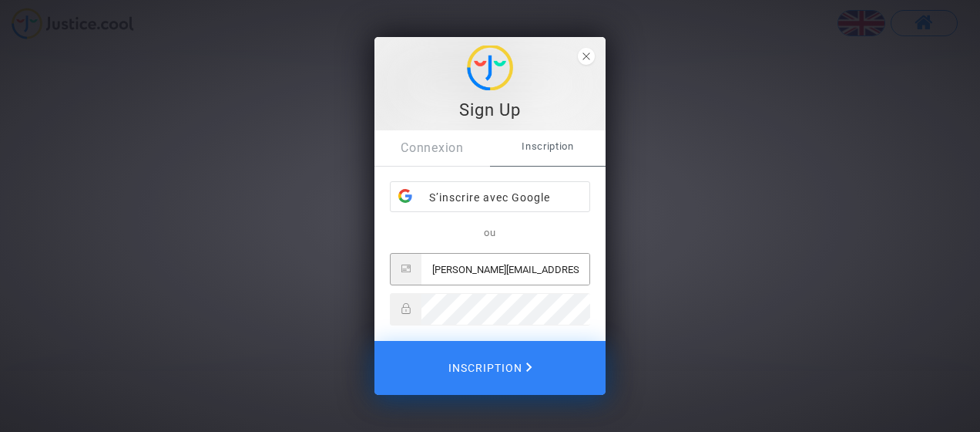 This screenshot has height=432, width=980. I want to click on span: close, so click(586, 56).